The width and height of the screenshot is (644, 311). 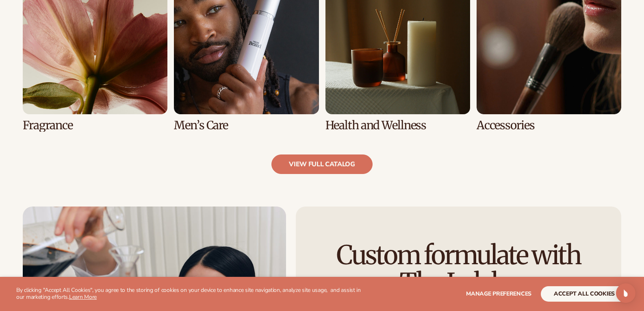 I want to click on p: By clicking "Accept All Cookies", you agree to the storing of cookies on your device to enhance s..., so click(x=189, y=294).